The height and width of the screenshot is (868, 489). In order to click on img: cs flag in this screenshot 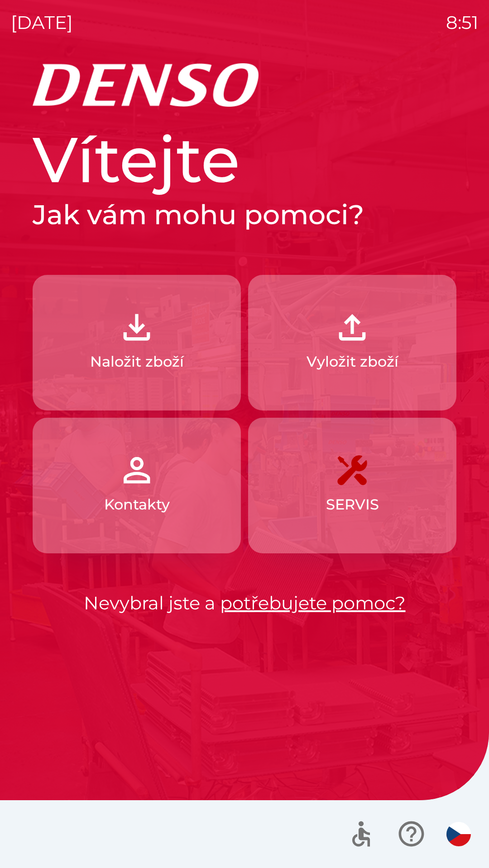, I will do `click(459, 834)`.